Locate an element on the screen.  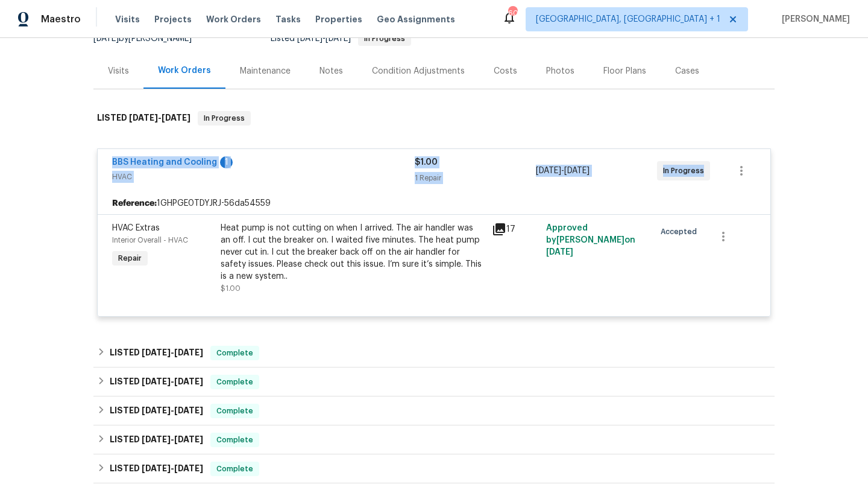
b: Reference: is located at coordinates (134, 203).